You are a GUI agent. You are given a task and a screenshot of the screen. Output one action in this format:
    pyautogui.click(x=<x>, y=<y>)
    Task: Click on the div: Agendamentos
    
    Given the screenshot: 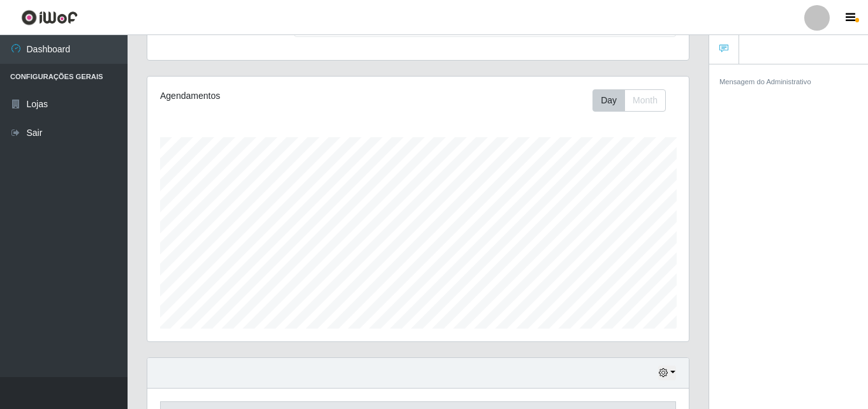 What is the action you would take?
    pyautogui.click(x=262, y=96)
    